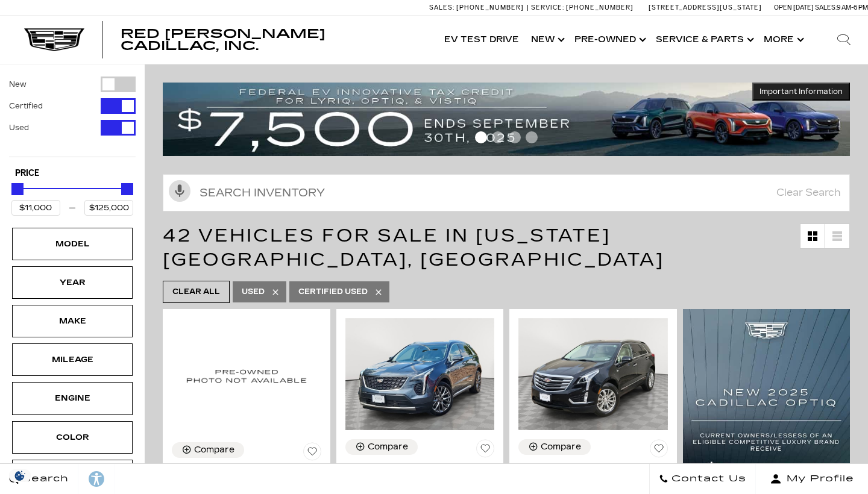  I want to click on h5: Price, so click(72, 173).